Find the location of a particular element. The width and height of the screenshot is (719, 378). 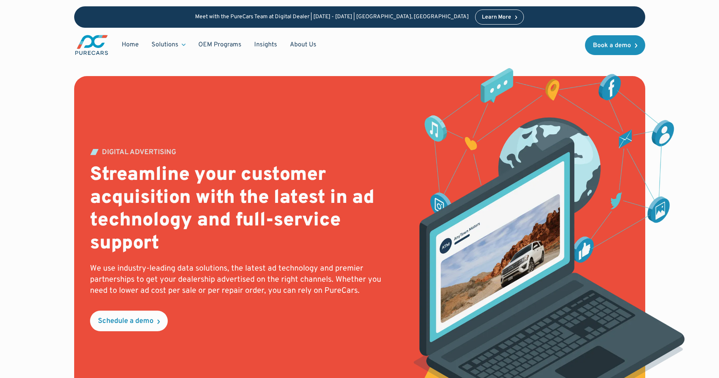

div: Schedule a demo is located at coordinates (126, 322).